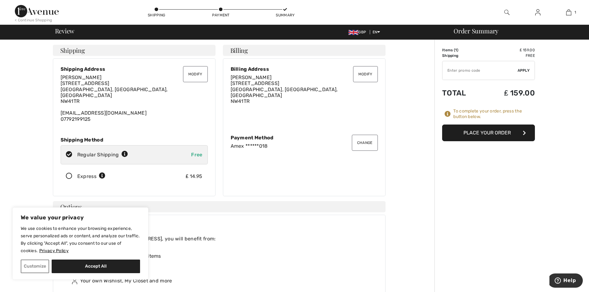 This screenshot has width=589, height=292. What do you see at coordinates (507, 12) in the screenshot?
I see `img: search the website` at bounding box center [507, 12].